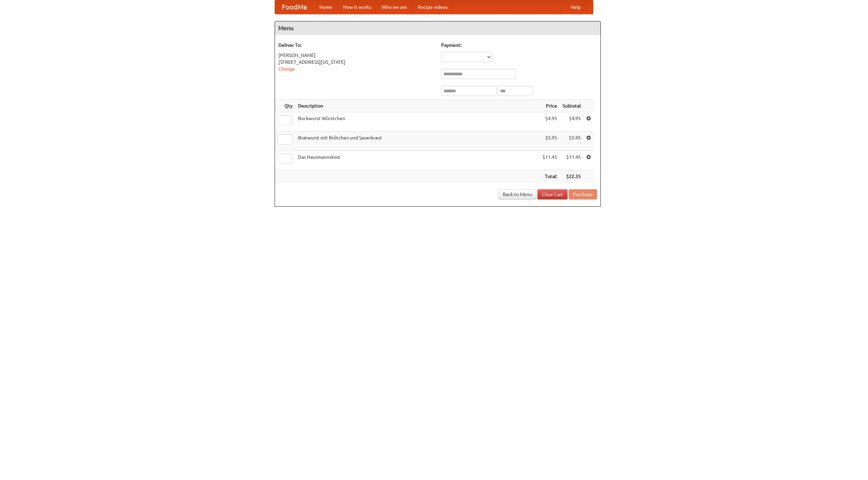 The height and width of the screenshot is (480, 868). Describe the element at coordinates (552, 194) in the screenshot. I see `a: Clear Cart` at that location.